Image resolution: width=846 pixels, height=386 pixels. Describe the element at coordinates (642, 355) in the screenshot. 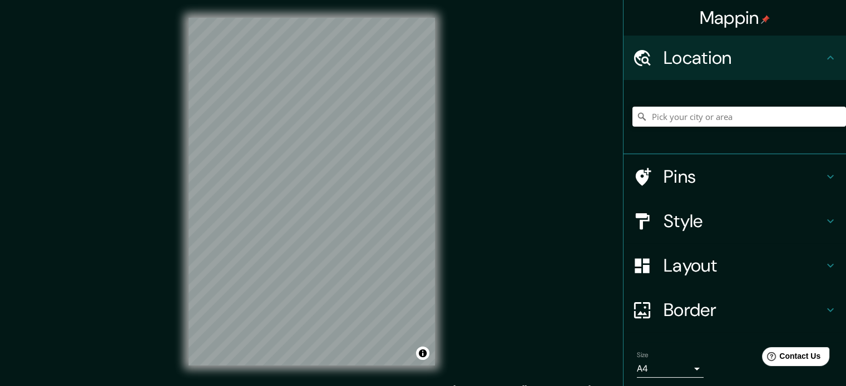

I see `label: Size` at that location.